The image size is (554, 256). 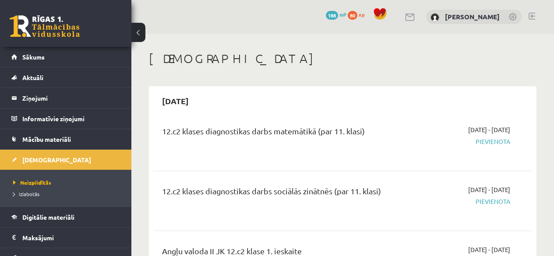 What do you see at coordinates (66, 139) in the screenshot?
I see `a: Mācību materiāli` at bounding box center [66, 139].